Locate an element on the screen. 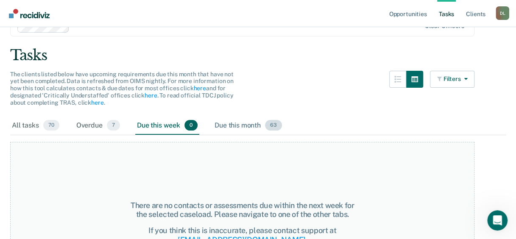 The width and height of the screenshot is (516, 239). span: 70 is located at coordinates (51, 125).